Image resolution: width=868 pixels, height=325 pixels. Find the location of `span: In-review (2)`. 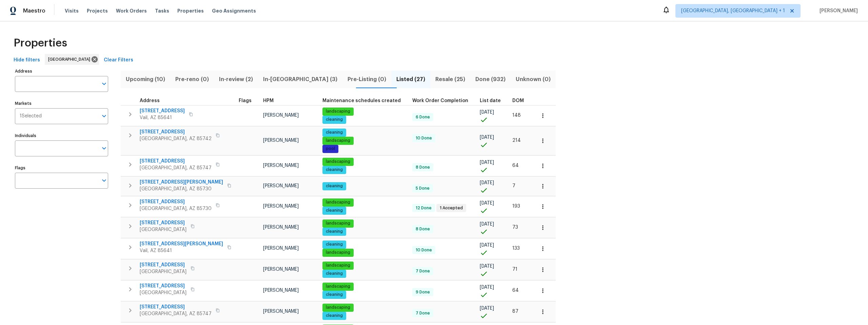

span: In-review (2) is located at coordinates (236, 79).